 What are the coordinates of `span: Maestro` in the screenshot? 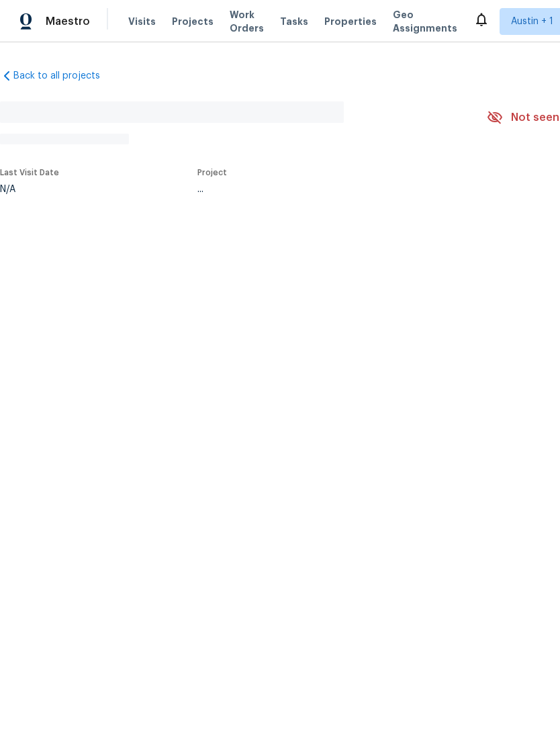 It's located at (68, 21).